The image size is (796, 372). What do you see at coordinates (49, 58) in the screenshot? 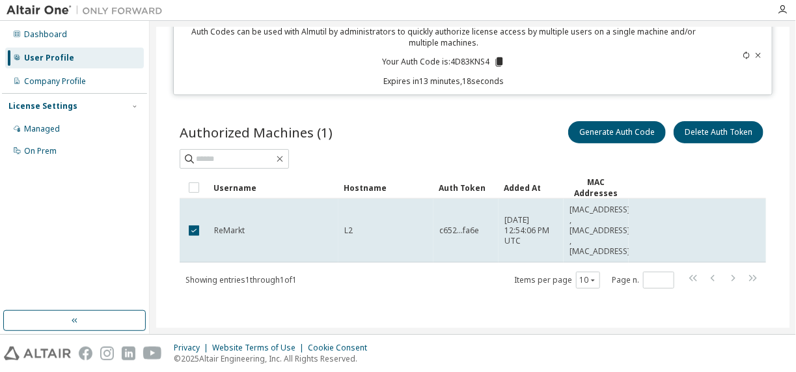
I see `div: User Profile` at bounding box center [49, 58].